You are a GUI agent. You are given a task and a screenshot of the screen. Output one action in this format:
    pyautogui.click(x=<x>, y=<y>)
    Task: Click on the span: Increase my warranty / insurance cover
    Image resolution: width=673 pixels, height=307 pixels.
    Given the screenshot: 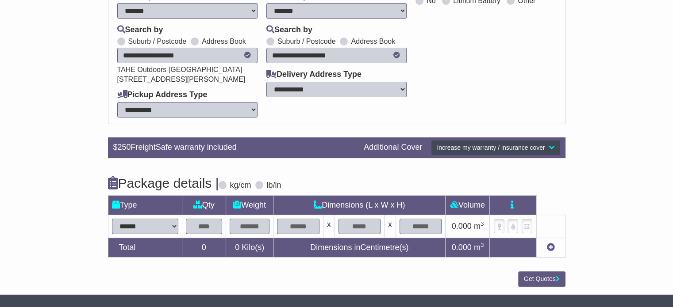 What is the action you would take?
    pyautogui.click(x=491, y=148)
    